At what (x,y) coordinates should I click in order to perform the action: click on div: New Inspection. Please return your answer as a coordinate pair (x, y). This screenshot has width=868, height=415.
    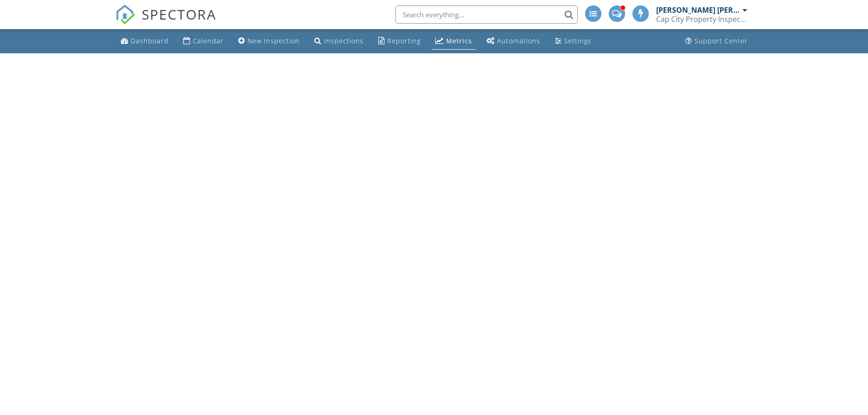
    Looking at the image, I should click on (274, 40).